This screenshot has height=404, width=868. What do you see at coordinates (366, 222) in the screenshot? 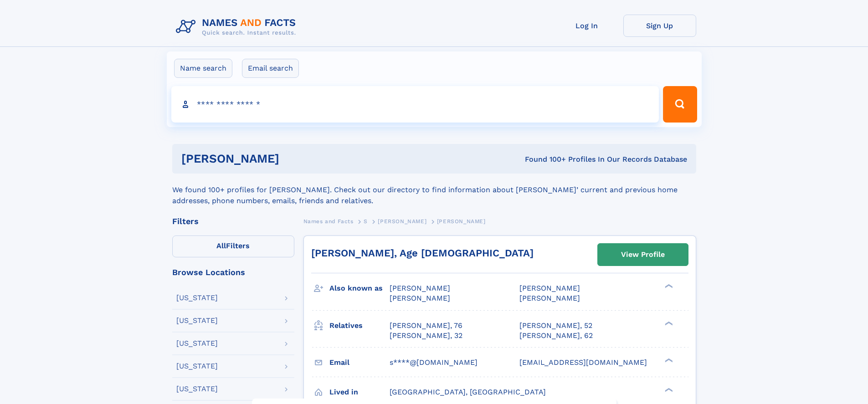
I see `span: S` at bounding box center [366, 222].